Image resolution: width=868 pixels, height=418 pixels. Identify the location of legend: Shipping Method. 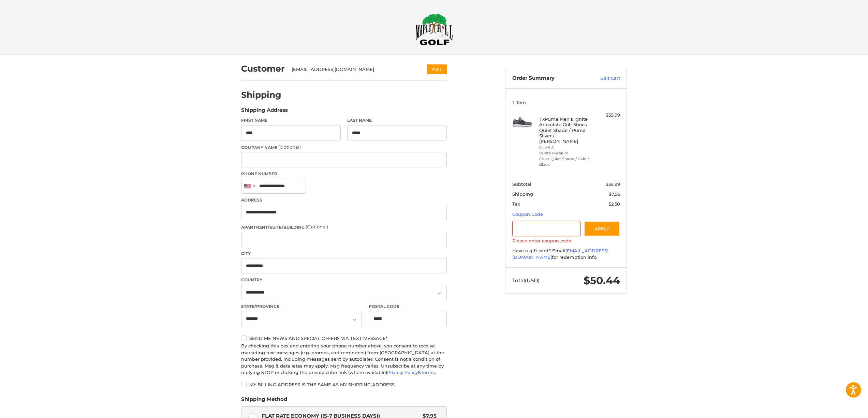
(264, 401).